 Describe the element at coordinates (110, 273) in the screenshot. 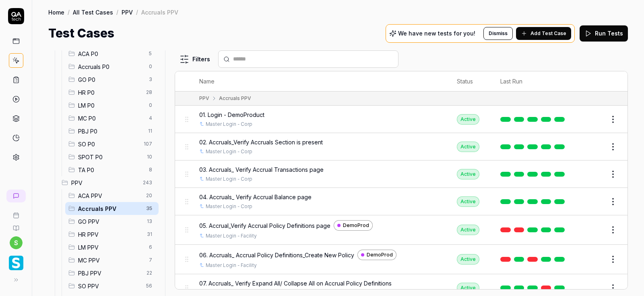

I see `span: PBJ PPV` at that location.